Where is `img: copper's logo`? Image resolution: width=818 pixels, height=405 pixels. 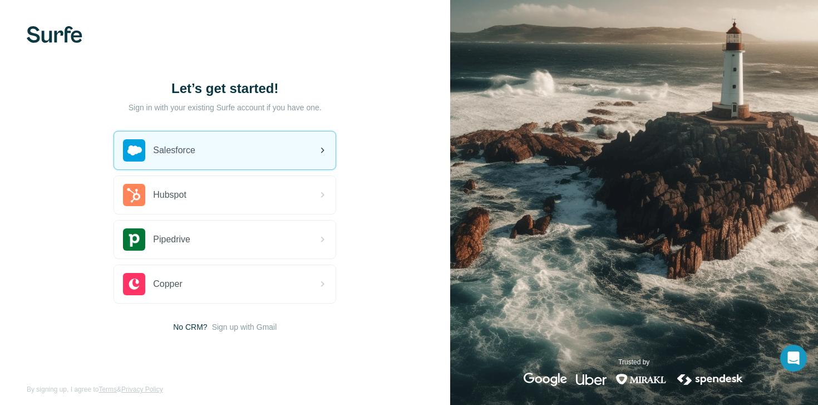 img: copper's logo is located at coordinates (134, 284).